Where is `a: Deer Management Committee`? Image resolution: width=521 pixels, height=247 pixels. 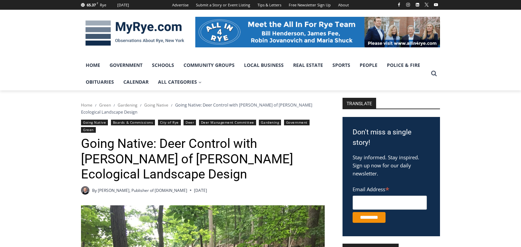 a: Deer Management Committee is located at coordinates (228, 122).